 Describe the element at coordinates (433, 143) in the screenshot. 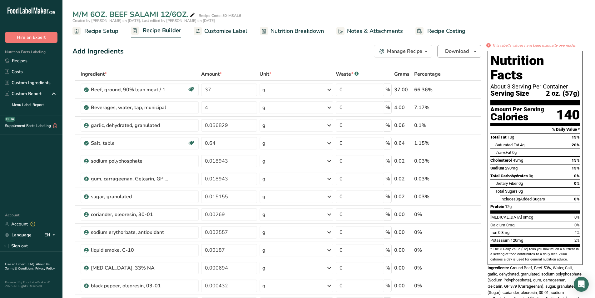

I see `div: 1.15%` at that location.